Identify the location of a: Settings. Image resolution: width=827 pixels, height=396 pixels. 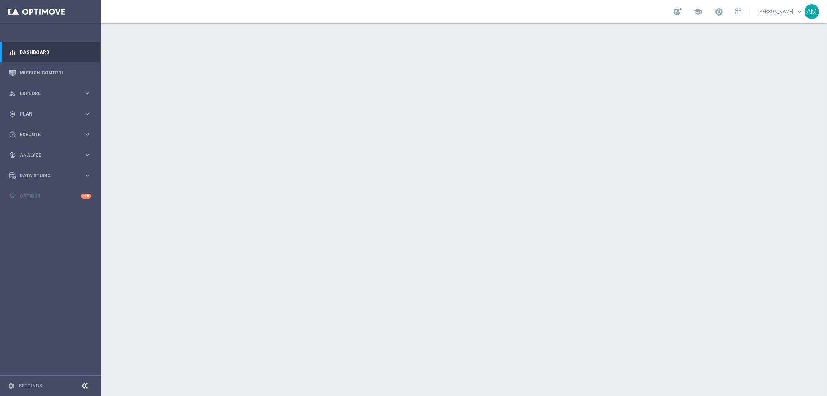
(30, 386).